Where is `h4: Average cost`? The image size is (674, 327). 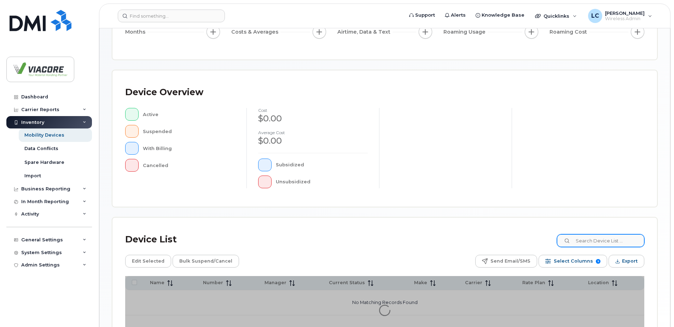
h4: Average cost is located at coordinates (313, 132).